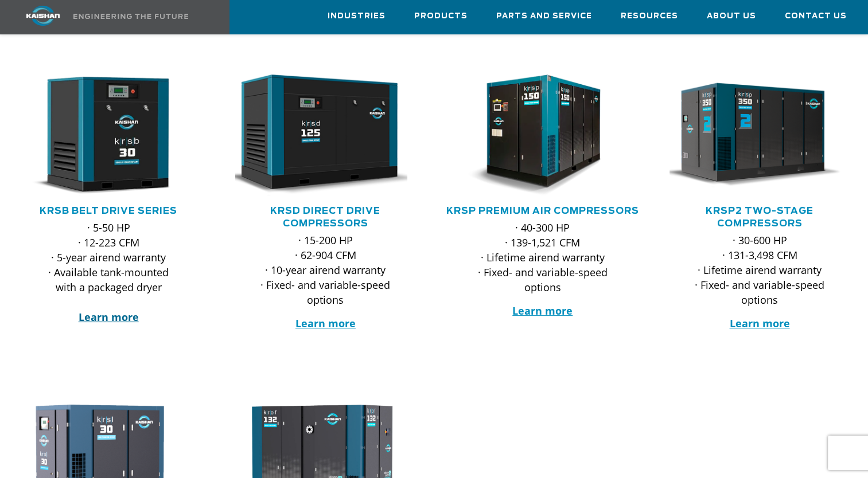  What do you see at coordinates (108, 135) in the screenshot?
I see `div: krsb30` at bounding box center [108, 135].